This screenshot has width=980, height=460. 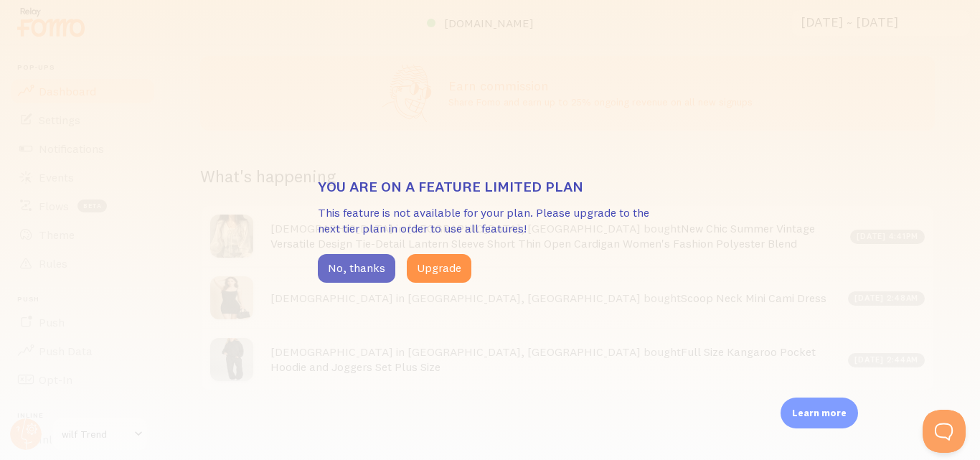 What do you see at coordinates (356, 268) in the screenshot?
I see `button: No, thanks` at bounding box center [356, 268].